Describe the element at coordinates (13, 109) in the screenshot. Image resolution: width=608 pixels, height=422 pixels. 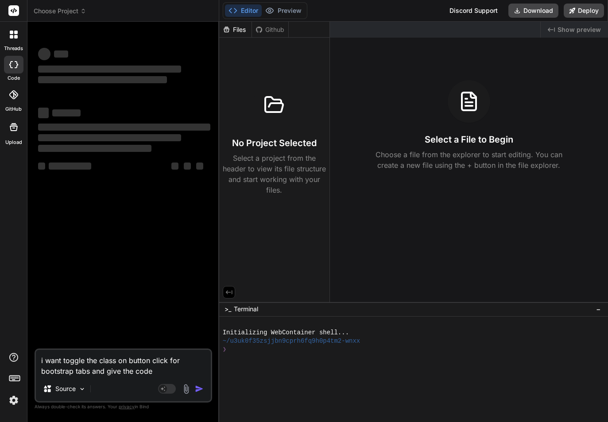
I see `label: GitHub` at that location.